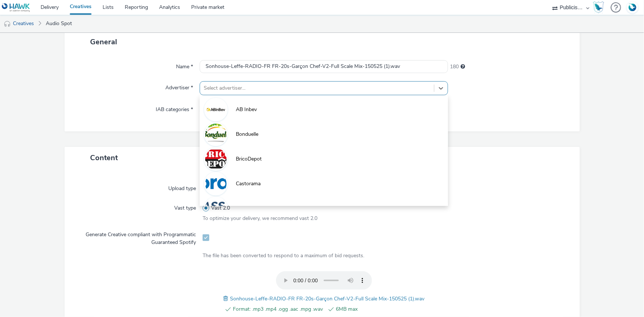  I want to click on span: To optimize your delivery, we recommend vast 2.0, so click(260, 218).